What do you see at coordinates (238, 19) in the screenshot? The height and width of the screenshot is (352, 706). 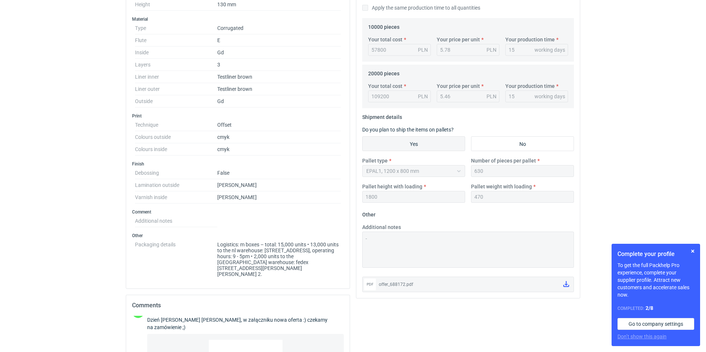 I see `h3: Material` at bounding box center [238, 19].